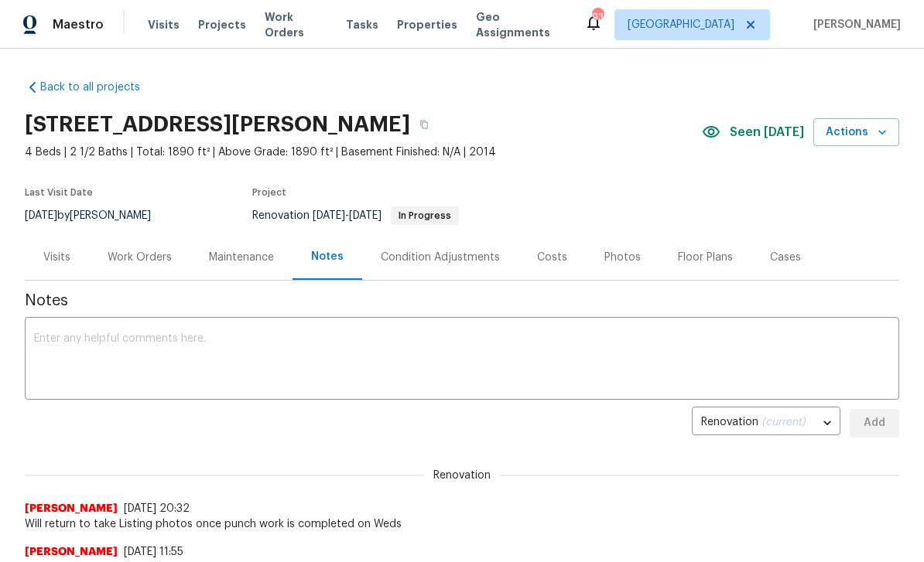 The width and height of the screenshot is (924, 562). Describe the element at coordinates (462, 524) in the screenshot. I see `span: Will return to take Listing photos once punch work is completed on Weds` at that location.